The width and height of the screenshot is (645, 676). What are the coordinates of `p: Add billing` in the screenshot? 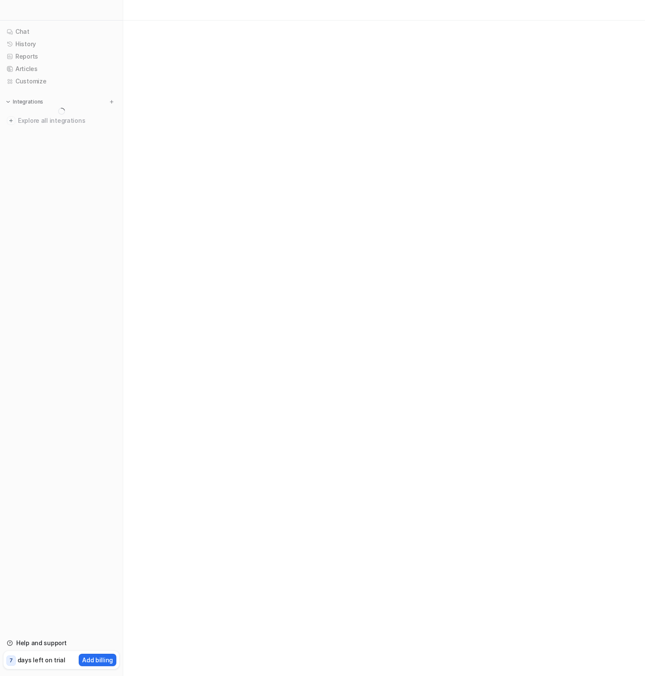 It's located at (98, 660).